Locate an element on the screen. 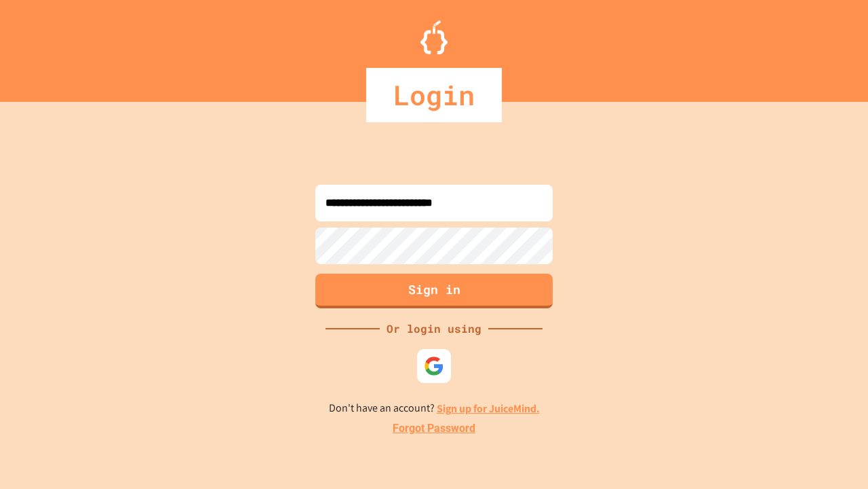 The height and width of the screenshot is (489, 868). button: Sign in is located at coordinates (434, 290).